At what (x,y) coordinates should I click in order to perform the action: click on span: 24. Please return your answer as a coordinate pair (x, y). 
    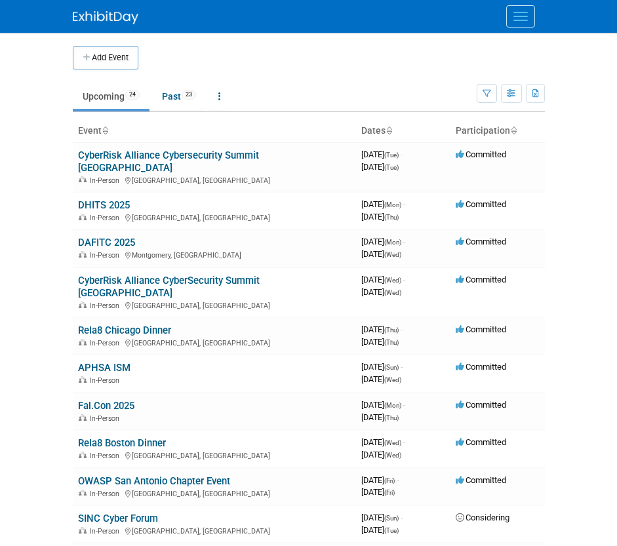
    Looking at the image, I should click on (132, 94).